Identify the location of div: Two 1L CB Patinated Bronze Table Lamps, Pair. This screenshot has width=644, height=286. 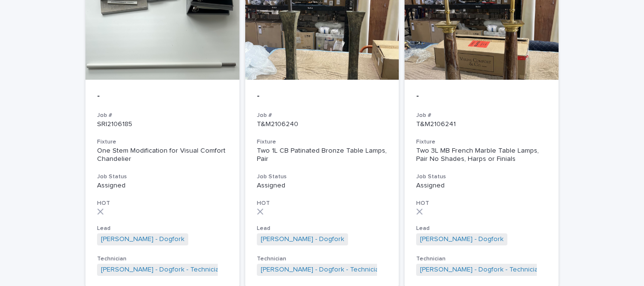
(322, 155).